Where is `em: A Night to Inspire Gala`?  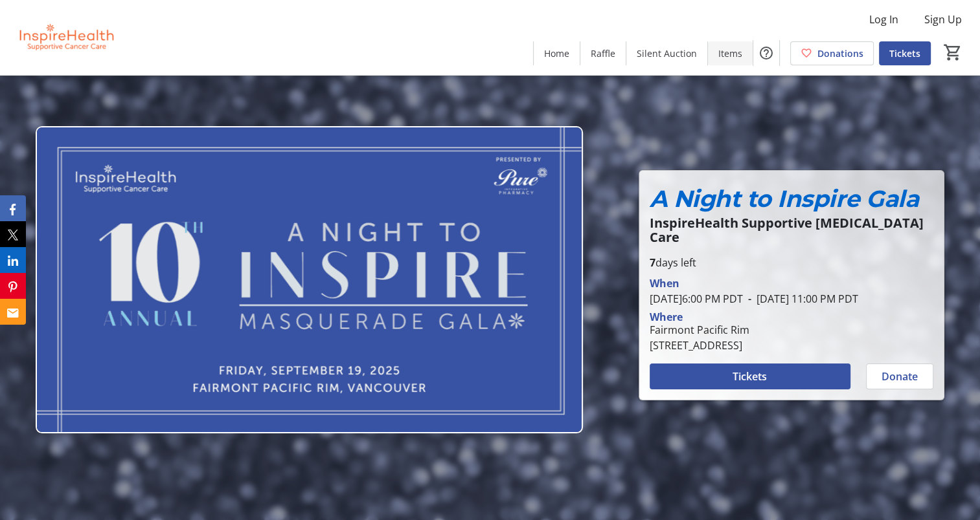
em: A Night to Inspire Gala is located at coordinates (785, 198).